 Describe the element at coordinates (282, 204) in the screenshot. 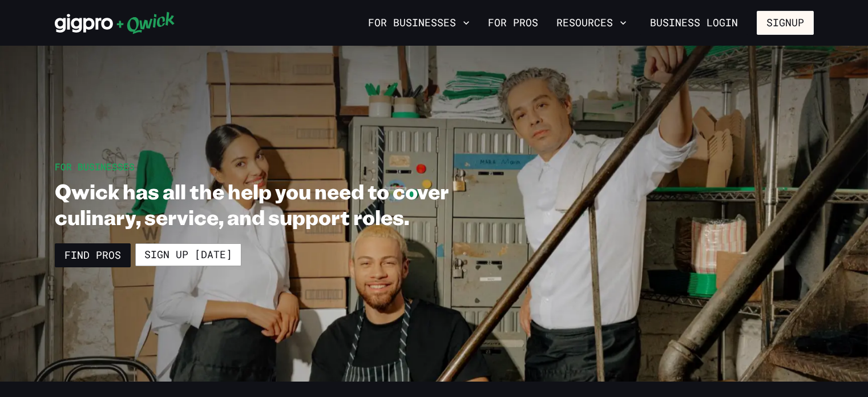

I see `h1: Qwick has all the help you need to cover culinary, service, and support roles.` at that location.